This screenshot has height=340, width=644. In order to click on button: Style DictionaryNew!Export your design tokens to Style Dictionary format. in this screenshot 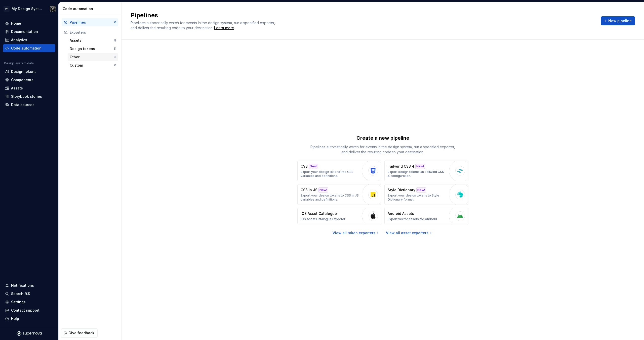, I will do `click(426, 195)`.